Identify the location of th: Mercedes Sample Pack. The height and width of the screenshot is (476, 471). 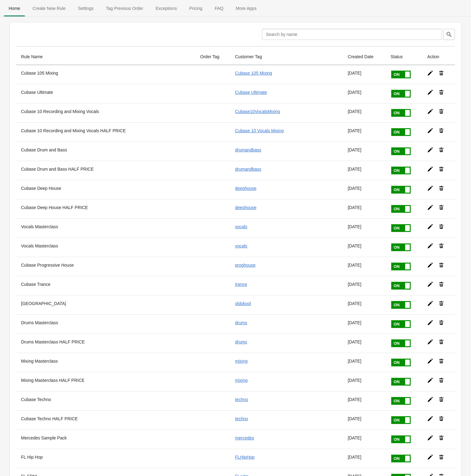
(106, 439).